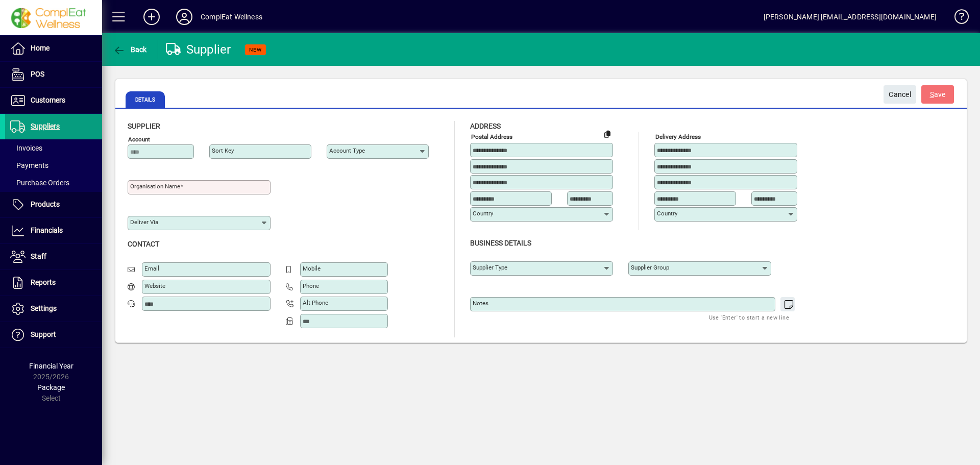 This screenshot has height=465, width=980. What do you see at coordinates (316, 303) in the screenshot?
I see `mat-label: Alt Phone` at bounding box center [316, 303].